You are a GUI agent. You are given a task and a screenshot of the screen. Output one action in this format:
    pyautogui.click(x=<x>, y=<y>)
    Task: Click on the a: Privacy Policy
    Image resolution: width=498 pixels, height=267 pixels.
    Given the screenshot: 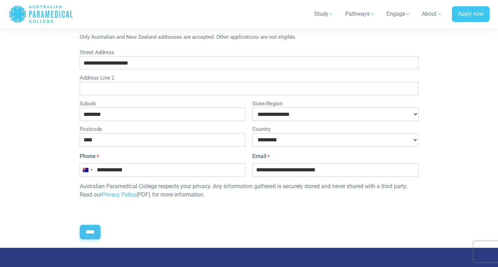 What is the action you would take?
    pyautogui.click(x=119, y=195)
    